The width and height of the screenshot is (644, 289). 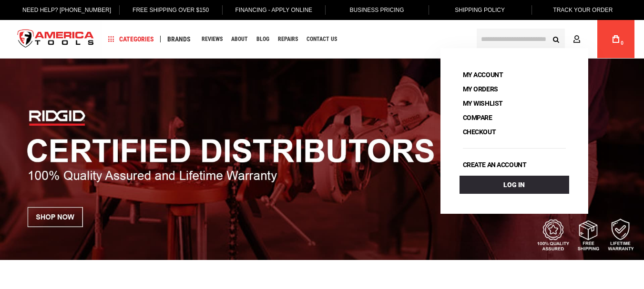 What do you see at coordinates (322, 39) in the screenshot?
I see `span: Contact Us` at bounding box center [322, 39].